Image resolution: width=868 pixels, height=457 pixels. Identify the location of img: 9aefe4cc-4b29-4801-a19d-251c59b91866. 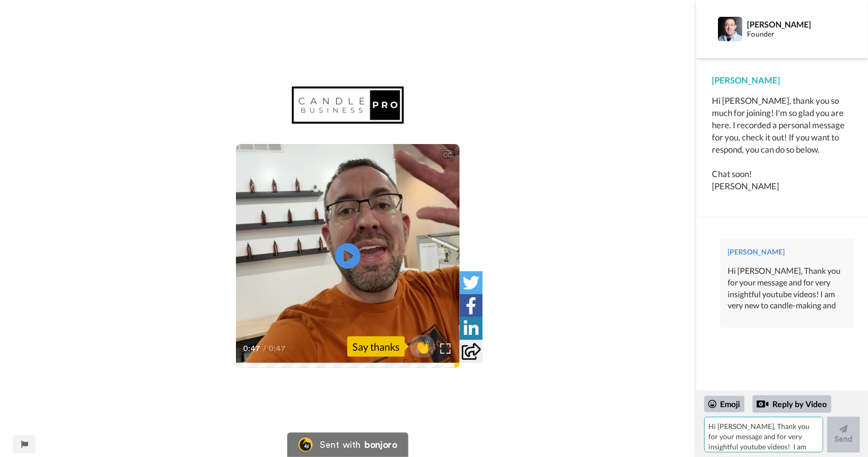
(348, 105).